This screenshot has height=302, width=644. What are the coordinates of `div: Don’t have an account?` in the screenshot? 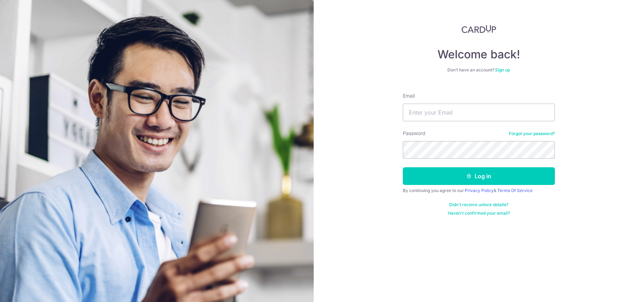 It's located at (479, 70).